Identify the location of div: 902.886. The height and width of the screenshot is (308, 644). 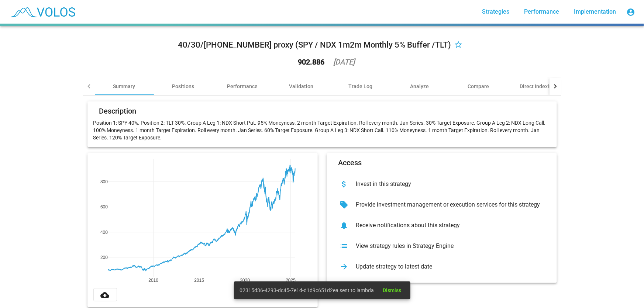
(312, 62).